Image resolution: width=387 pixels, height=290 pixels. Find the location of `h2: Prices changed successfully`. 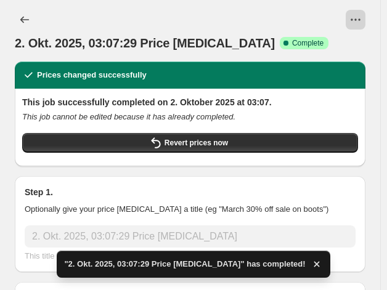

h2: Prices changed successfully is located at coordinates (92, 75).